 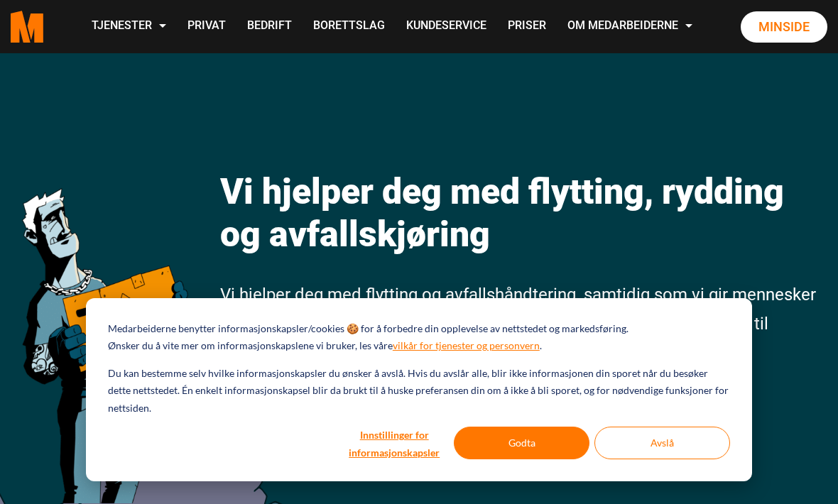 I want to click on a: Minside, so click(x=784, y=27).